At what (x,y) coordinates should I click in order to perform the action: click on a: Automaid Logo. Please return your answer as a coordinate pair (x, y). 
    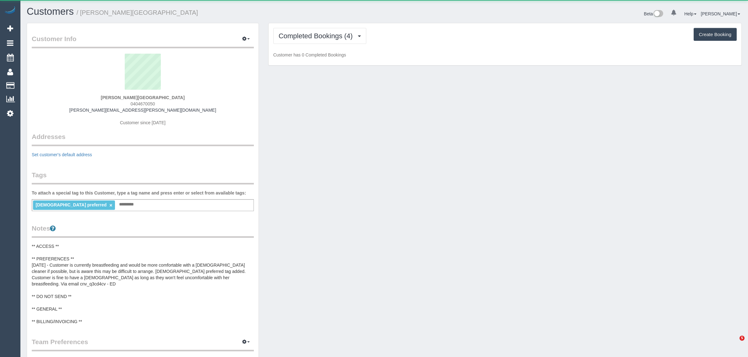
    Looking at the image, I should click on (10, 11).